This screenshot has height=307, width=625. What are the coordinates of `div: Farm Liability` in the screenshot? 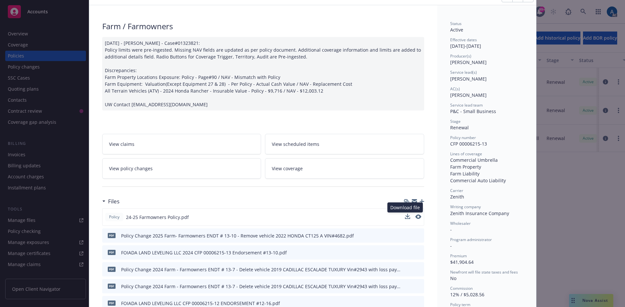 It's located at (486, 174).